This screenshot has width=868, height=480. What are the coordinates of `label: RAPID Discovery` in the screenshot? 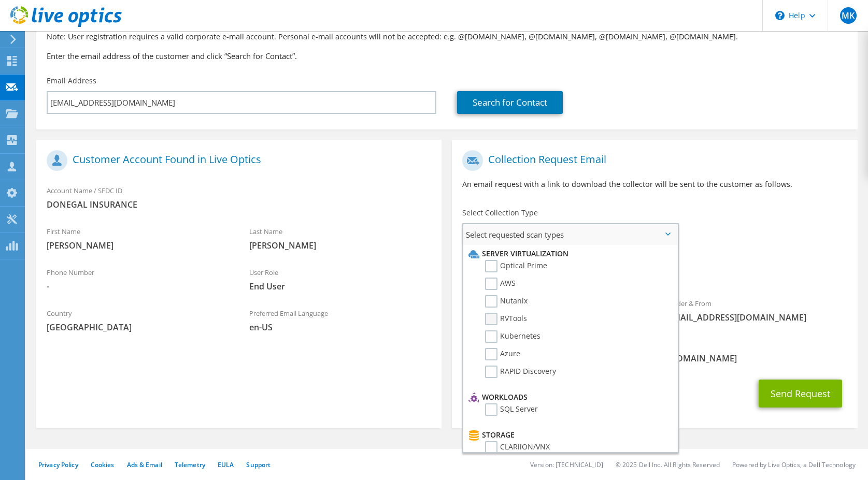 It's located at (520, 372).